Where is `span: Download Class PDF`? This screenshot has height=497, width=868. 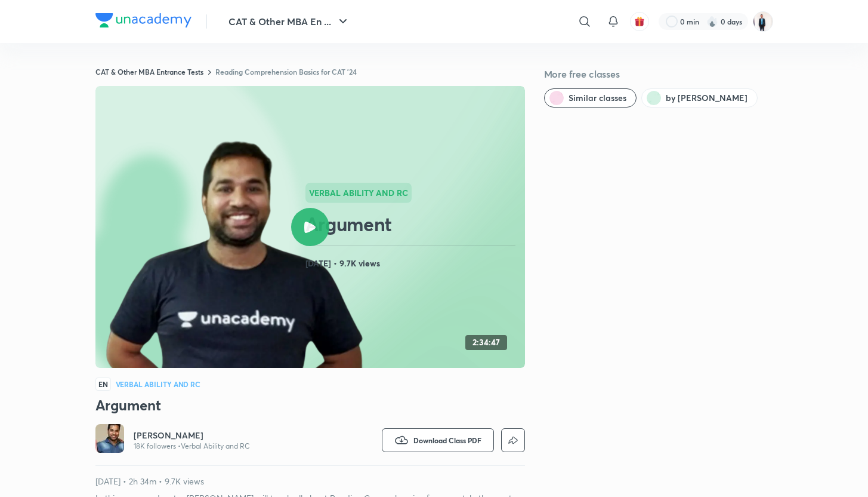
span: Download Class PDF is located at coordinates (448, 440).